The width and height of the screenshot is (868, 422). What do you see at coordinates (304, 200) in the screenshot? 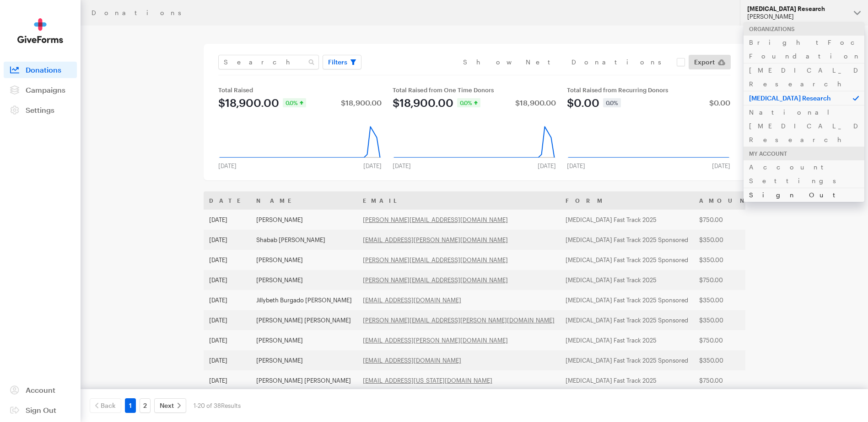
I see `th: Name` at bounding box center [304, 200].